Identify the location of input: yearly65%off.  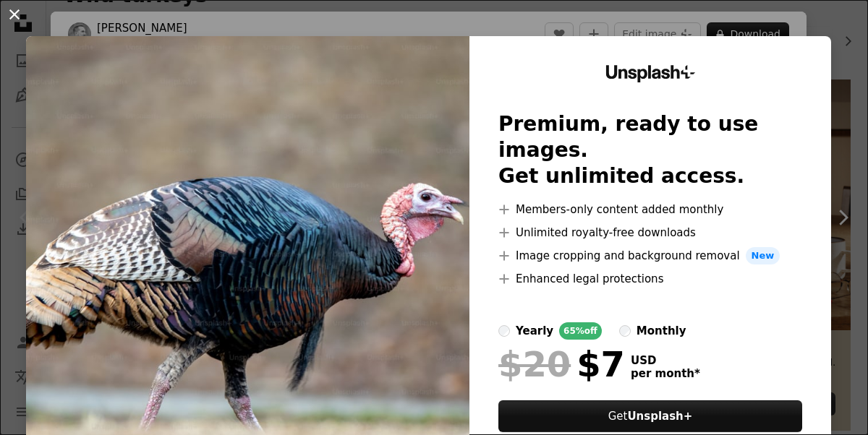
(504, 331).